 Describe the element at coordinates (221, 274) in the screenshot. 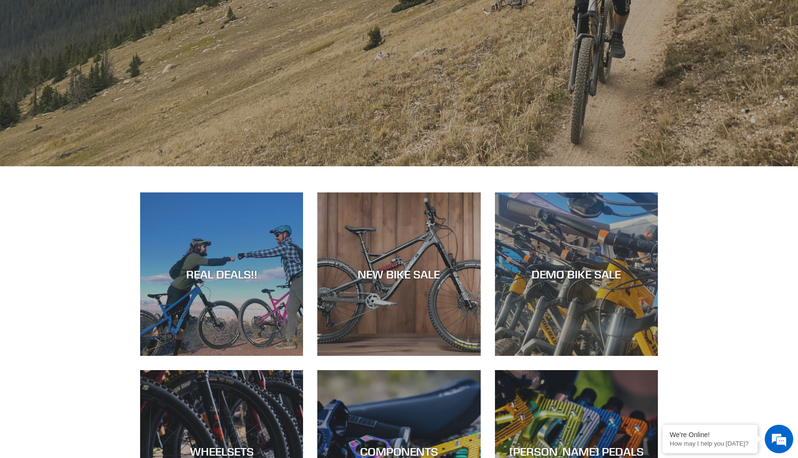

I see `div: REAL DEALS!!` at that location.